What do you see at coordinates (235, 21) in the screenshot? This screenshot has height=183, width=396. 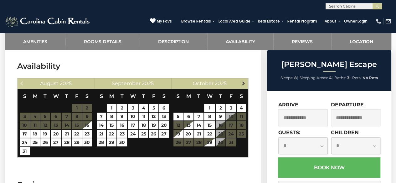 I see `a: Local Area Guide` at bounding box center [235, 21].